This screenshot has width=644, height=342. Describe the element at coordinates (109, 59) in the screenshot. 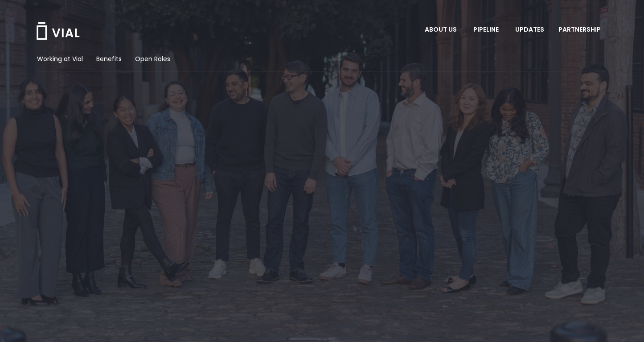

I see `a: Benefits` at that location.